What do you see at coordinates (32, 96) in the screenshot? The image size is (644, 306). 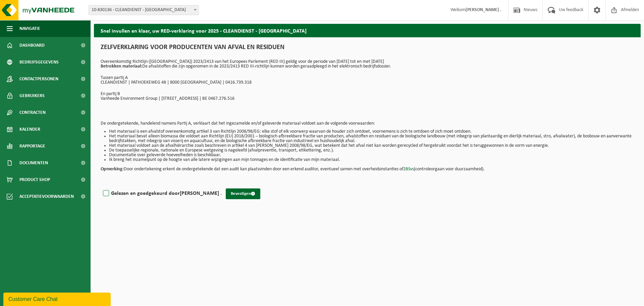 I see `span: Gebruikers` at bounding box center [32, 96].